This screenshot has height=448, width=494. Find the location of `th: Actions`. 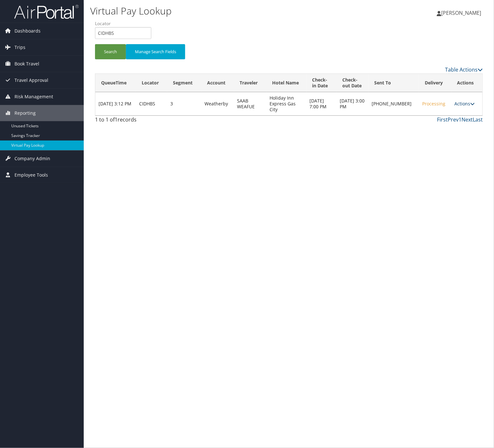

th: Actions is located at coordinates (467, 83).